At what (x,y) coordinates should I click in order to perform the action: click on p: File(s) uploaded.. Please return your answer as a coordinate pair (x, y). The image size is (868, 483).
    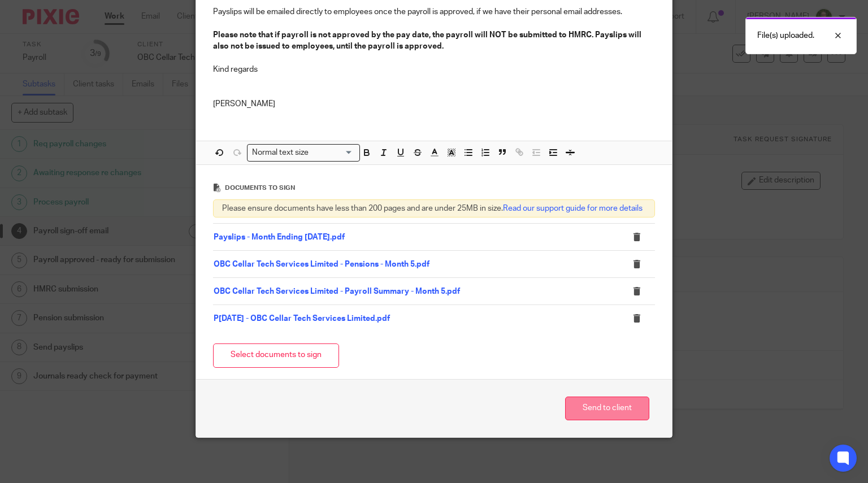
    Looking at the image, I should click on (786, 35).